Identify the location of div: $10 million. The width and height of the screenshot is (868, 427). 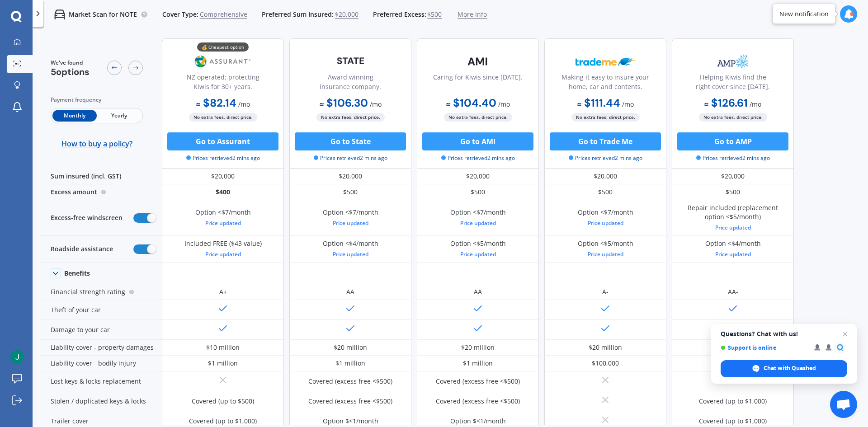
(223, 348).